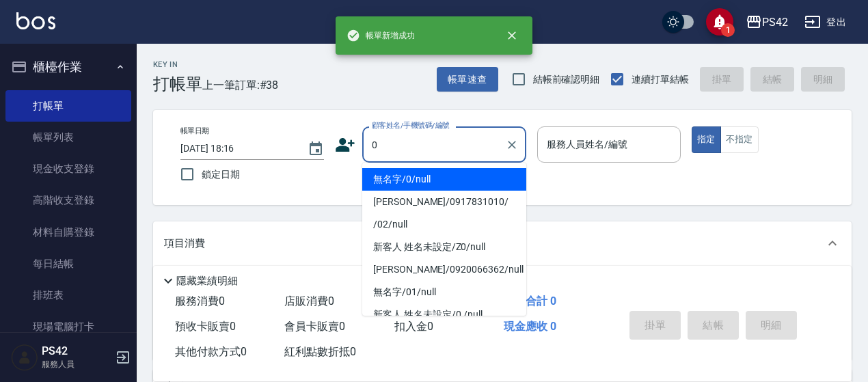 Image resolution: width=868 pixels, height=382 pixels. I want to click on a: 每日結帳, so click(68, 264).